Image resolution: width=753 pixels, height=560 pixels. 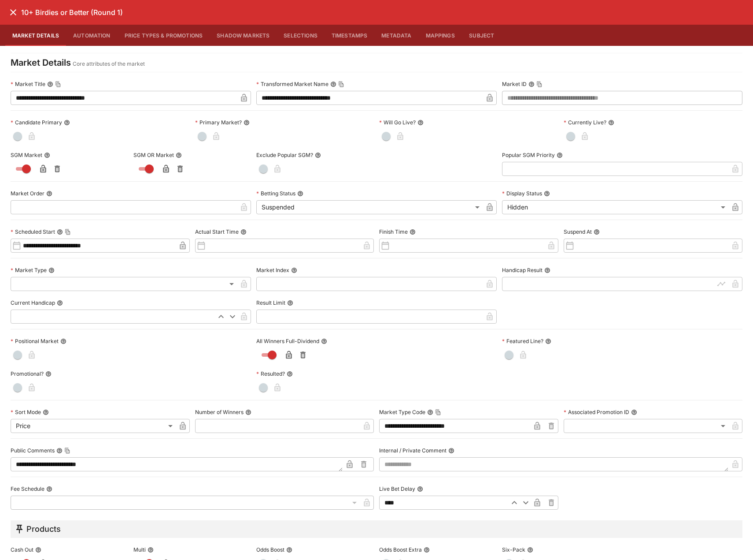 I want to click on p: Featured Line?, so click(x=523, y=341).